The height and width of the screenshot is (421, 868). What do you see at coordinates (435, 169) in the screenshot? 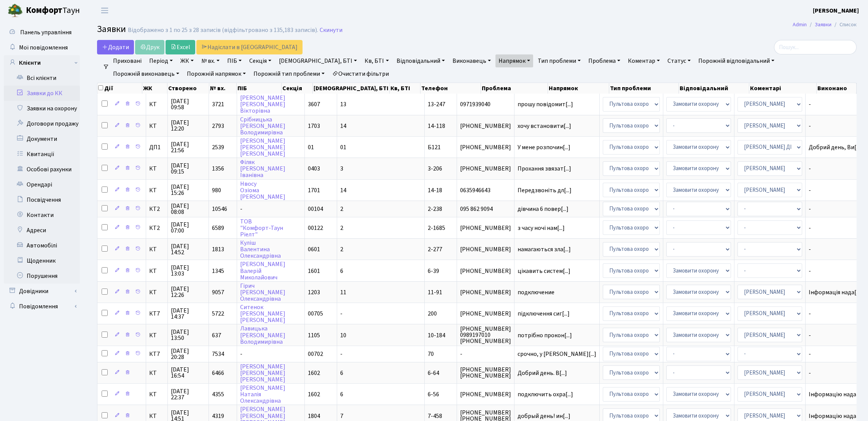
I see `span: 3-206` at bounding box center [435, 169].